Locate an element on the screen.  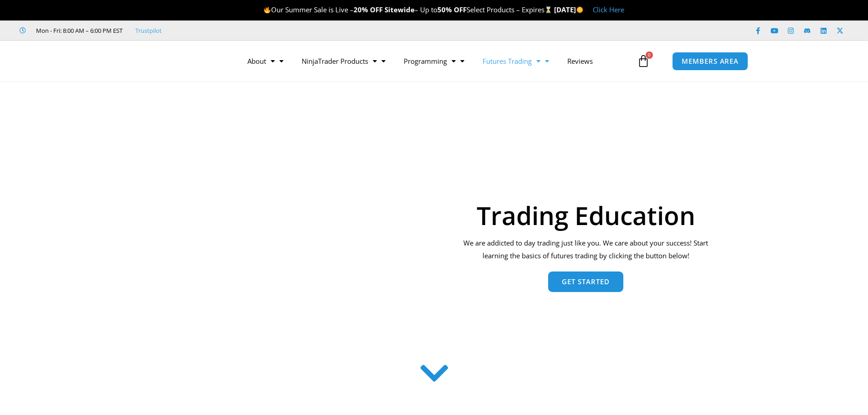
strong: 20% OFF is located at coordinates (368, 10).